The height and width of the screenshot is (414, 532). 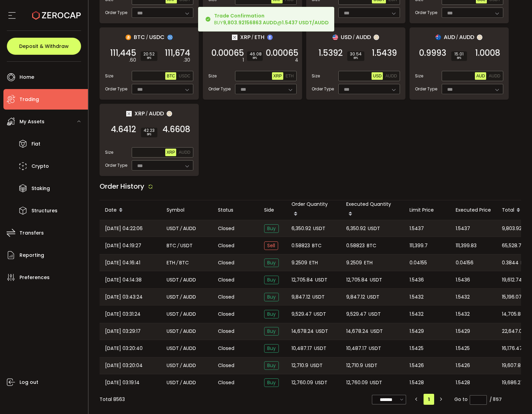 I want to click on em: .60, so click(x=132, y=60).